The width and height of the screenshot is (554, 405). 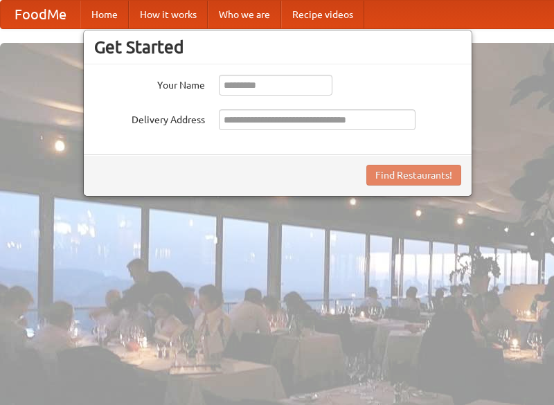 I want to click on a: Recipe videos, so click(x=323, y=15).